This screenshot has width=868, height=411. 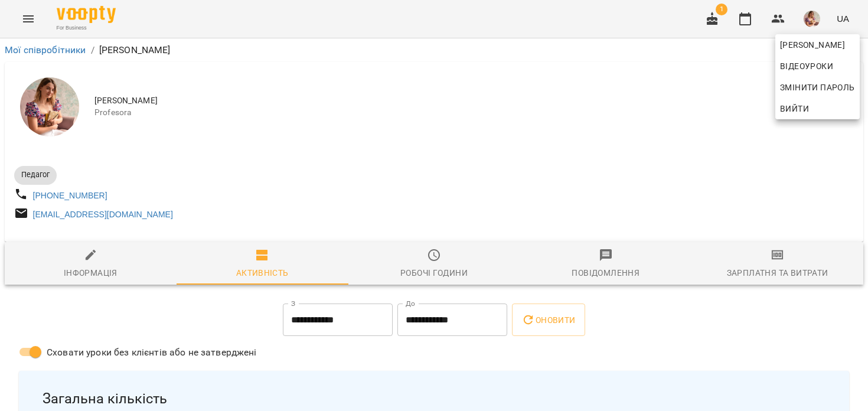 What do you see at coordinates (817, 109) in the screenshot?
I see `button: Вийти` at bounding box center [817, 109].